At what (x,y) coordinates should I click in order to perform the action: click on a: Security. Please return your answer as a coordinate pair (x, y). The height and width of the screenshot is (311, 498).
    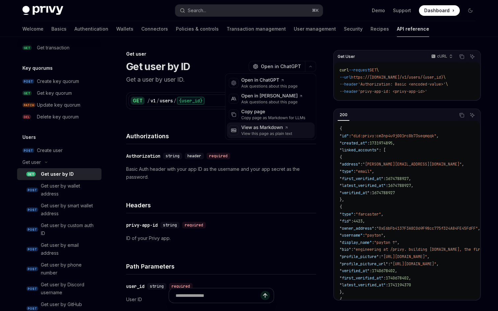
    Looking at the image, I should click on (353, 29).